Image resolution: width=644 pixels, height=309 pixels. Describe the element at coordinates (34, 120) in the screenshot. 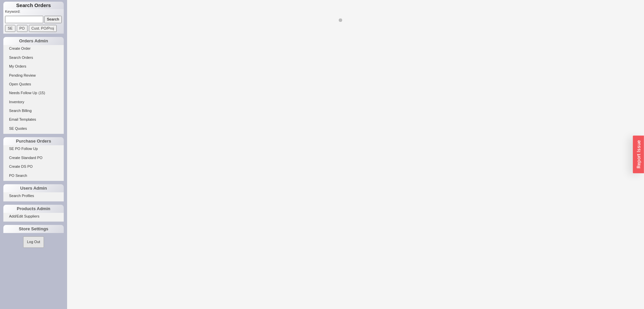

I see `a: Email Templates` at that location.